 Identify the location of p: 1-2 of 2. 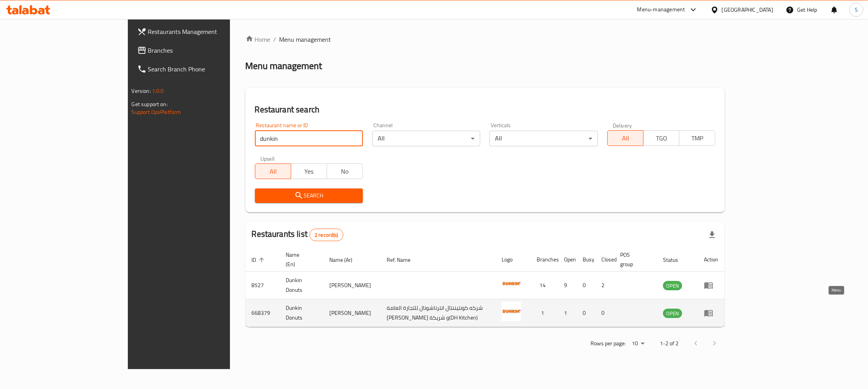
(669, 344).